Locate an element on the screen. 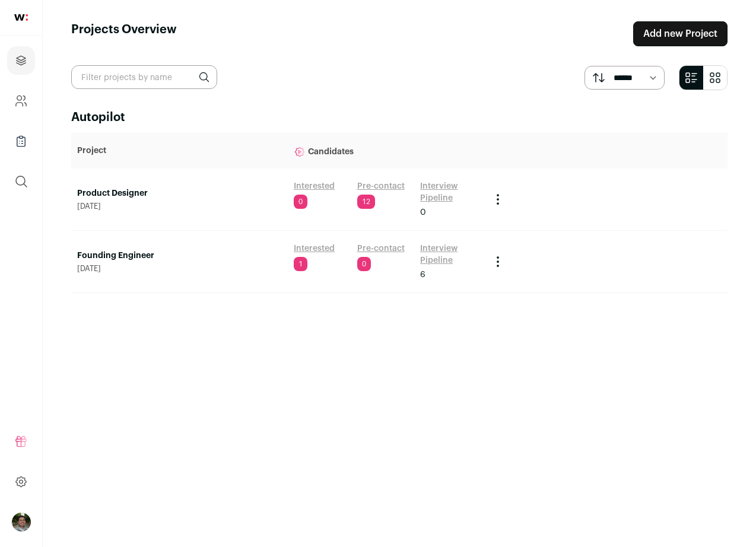 This screenshot has width=756, height=547. a: Product Designer is located at coordinates (179, 193).